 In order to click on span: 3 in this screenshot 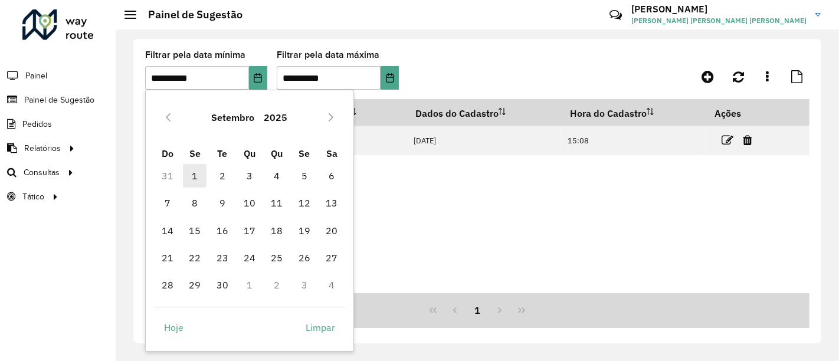, I will do `click(250, 176)`.